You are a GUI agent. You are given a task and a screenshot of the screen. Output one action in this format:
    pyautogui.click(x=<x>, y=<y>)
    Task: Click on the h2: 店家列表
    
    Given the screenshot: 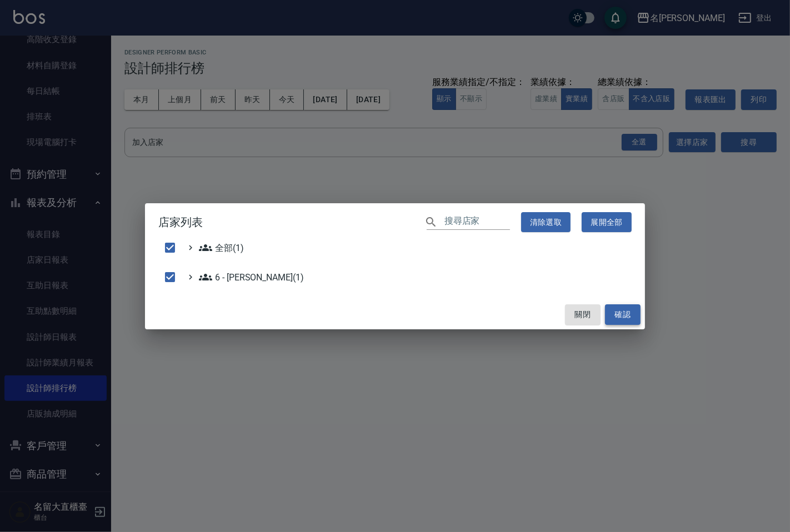 What is the action you would take?
    pyautogui.click(x=395, y=222)
    